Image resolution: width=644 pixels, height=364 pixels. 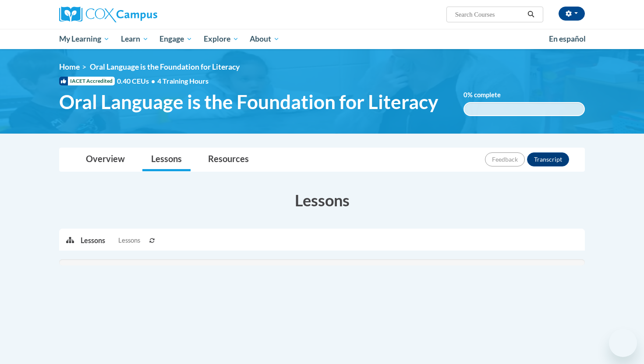 I want to click on a: My Learning, so click(x=84, y=39).